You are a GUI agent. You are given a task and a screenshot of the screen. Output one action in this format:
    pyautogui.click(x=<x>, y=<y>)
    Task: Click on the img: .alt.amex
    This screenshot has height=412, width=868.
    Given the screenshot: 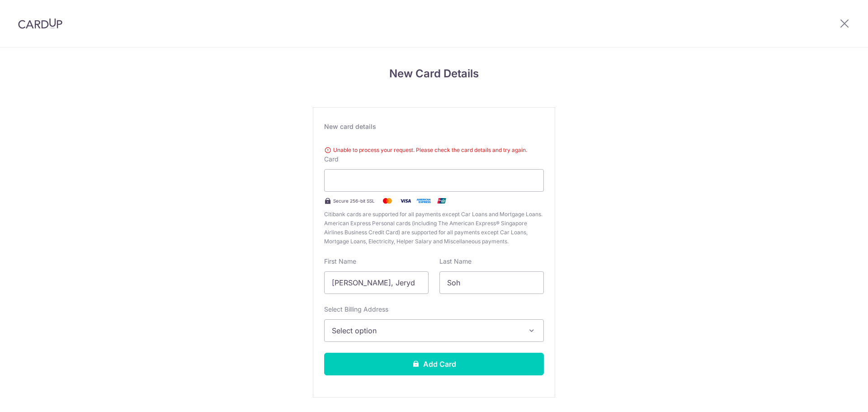 What is the action you would take?
    pyautogui.click(x=424, y=201)
    